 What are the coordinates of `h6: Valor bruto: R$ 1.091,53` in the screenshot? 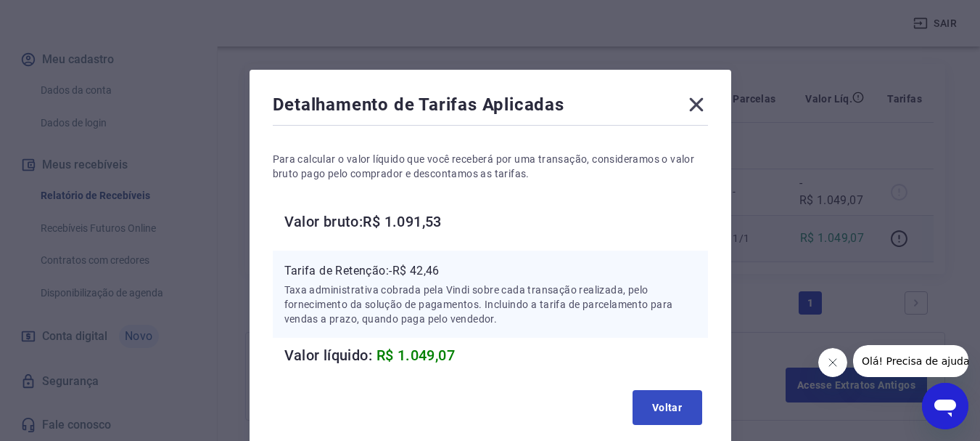 It's located at (496, 221).